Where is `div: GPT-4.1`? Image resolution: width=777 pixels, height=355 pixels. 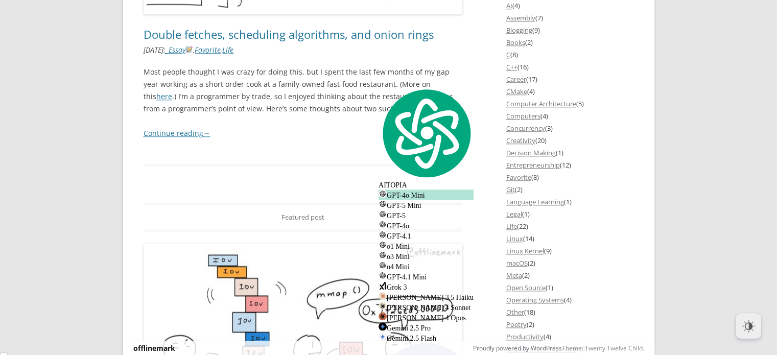 div: GPT-4.1 is located at coordinates (426, 235).